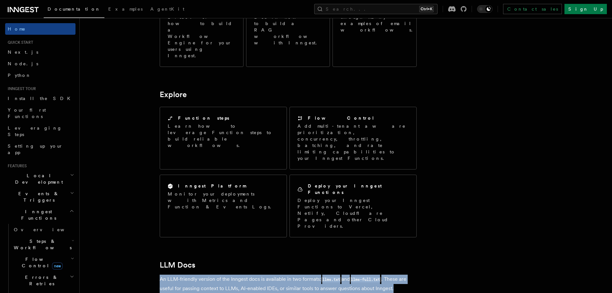  What do you see at coordinates (38, 179) in the screenshot?
I see `span: Local Development` at bounding box center [38, 179].